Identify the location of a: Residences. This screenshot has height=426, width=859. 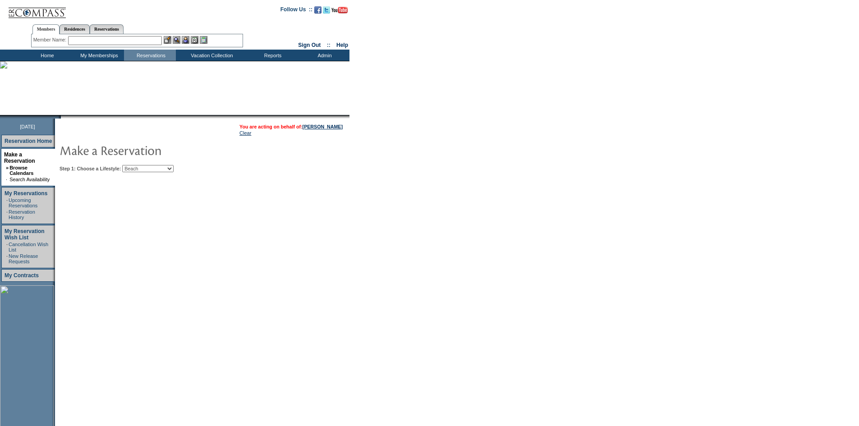
(74, 29).